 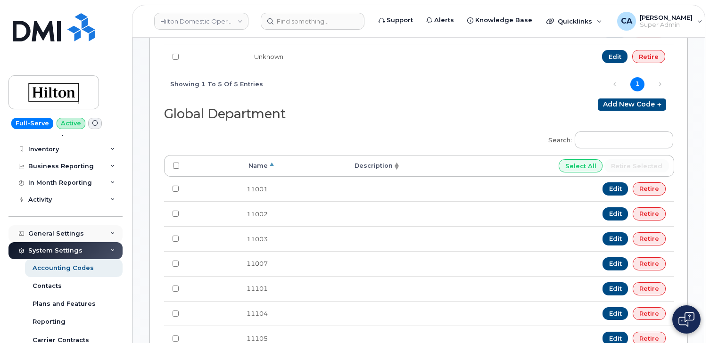 What do you see at coordinates (232, 214) in the screenshot?
I see `td: 11002` at bounding box center [232, 214].